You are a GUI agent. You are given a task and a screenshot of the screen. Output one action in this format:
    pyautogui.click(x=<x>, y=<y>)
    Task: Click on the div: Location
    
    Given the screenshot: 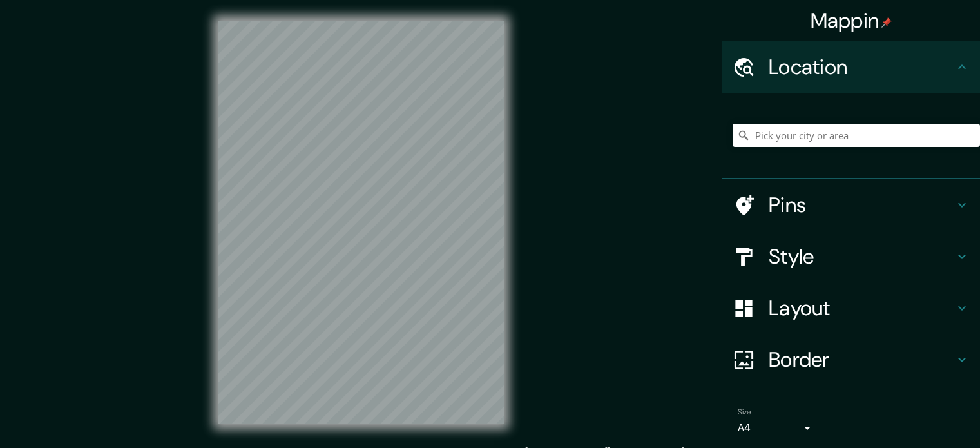 What is the action you would take?
    pyautogui.click(x=851, y=67)
    